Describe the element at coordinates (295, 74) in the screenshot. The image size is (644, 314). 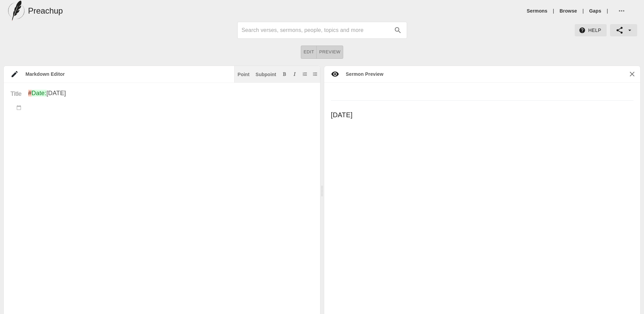
I see `button: Add italic text` at that location.